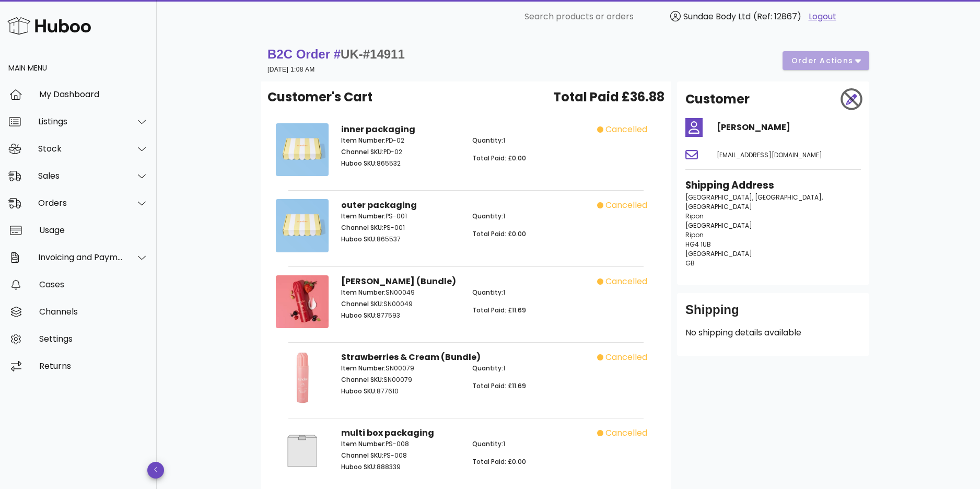  I want to click on p: 877593, so click(400, 315).